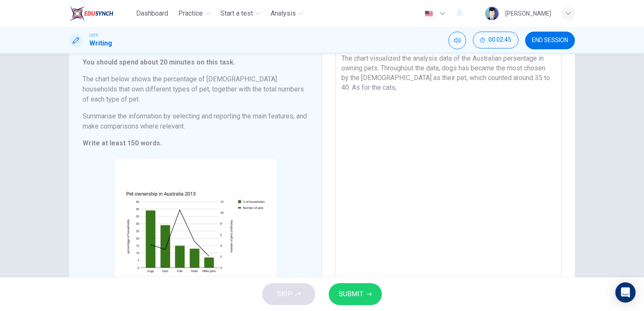 The image size is (644, 311). Describe the element at coordinates (195, 121) in the screenshot. I see `h6: Summarise the information by selecting and reporting the main features, and make comparisons wher...` at that location.